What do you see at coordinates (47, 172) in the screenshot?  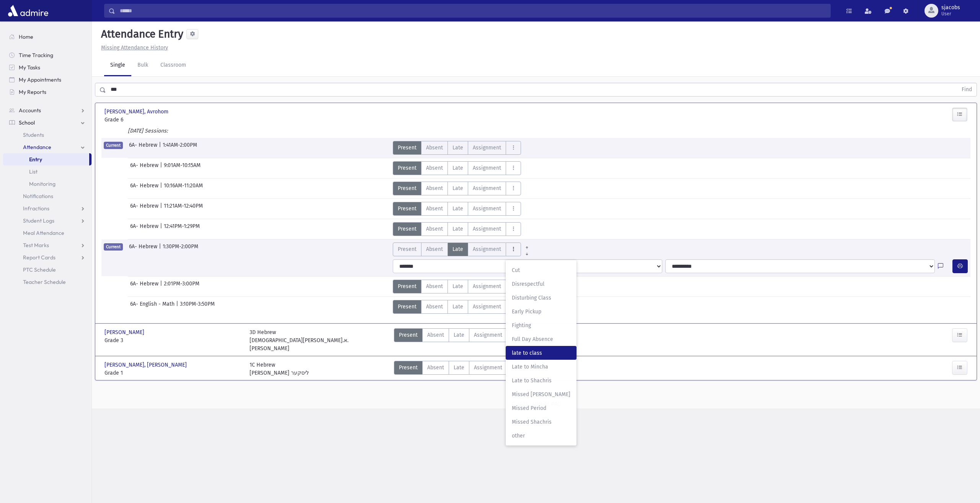 I see `a: List` at bounding box center [47, 172].